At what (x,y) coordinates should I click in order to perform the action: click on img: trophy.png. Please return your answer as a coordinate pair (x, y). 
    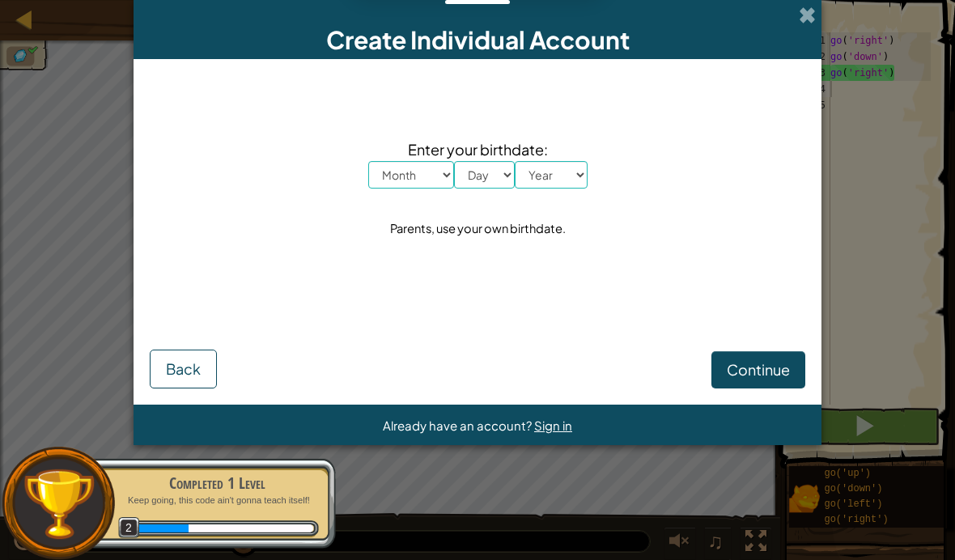
    Looking at the image, I should click on (58, 504).